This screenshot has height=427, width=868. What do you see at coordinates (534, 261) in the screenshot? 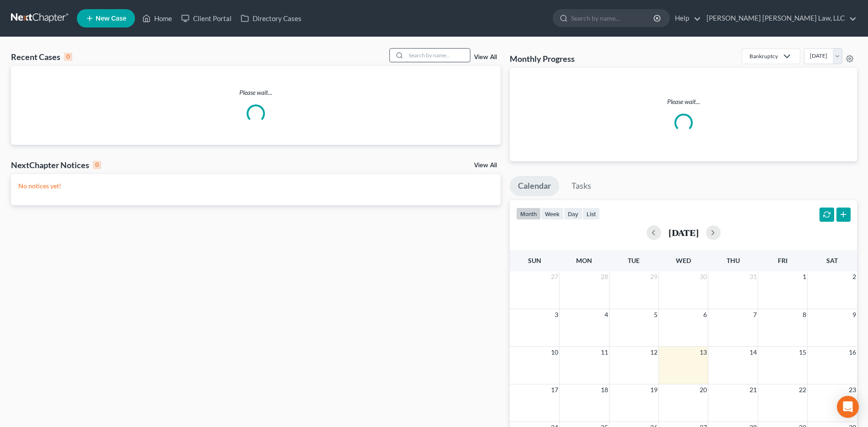
I see `span: Sun` at bounding box center [534, 261].